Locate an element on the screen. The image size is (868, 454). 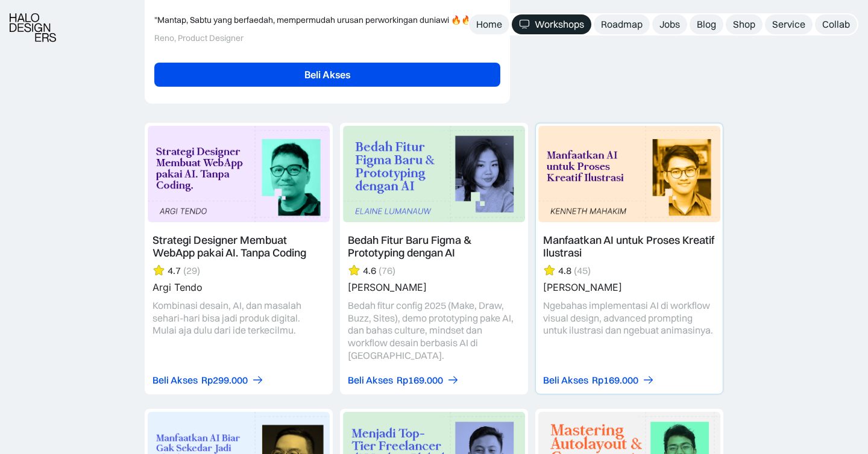
div: "Mantap, Sabtu yang berfaedah, mempermudah urusan perworkingan duniawi 🔥🔥🔥" is located at coordinates (327, 20).